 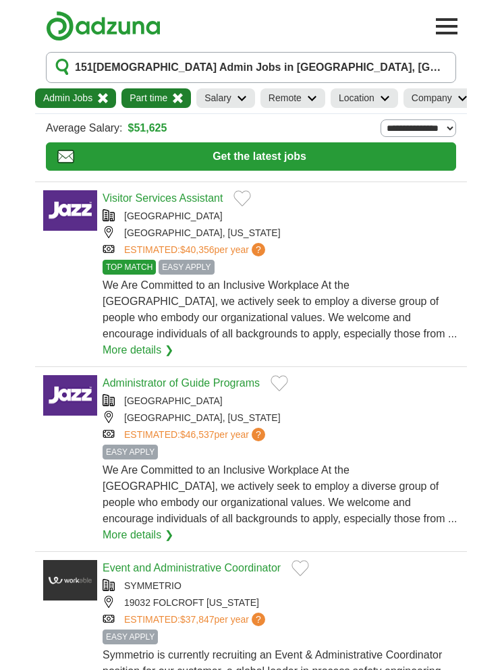 I want to click on h2: Admin Jobs, so click(x=68, y=98).